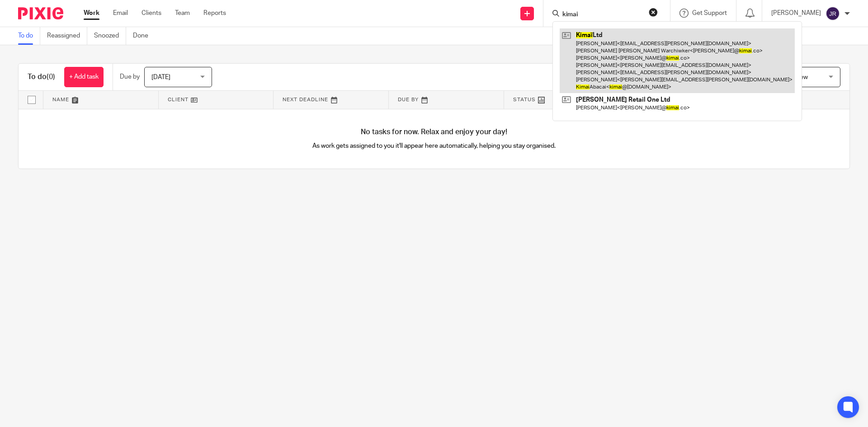  What do you see at coordinates (121, 13) in the screenshot?
I see `a: Email` at bounding box center [121, 13].